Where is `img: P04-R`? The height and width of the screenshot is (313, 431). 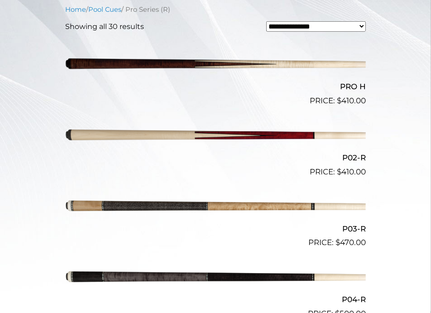 img: P04-R is located at coordinates (215, 277).